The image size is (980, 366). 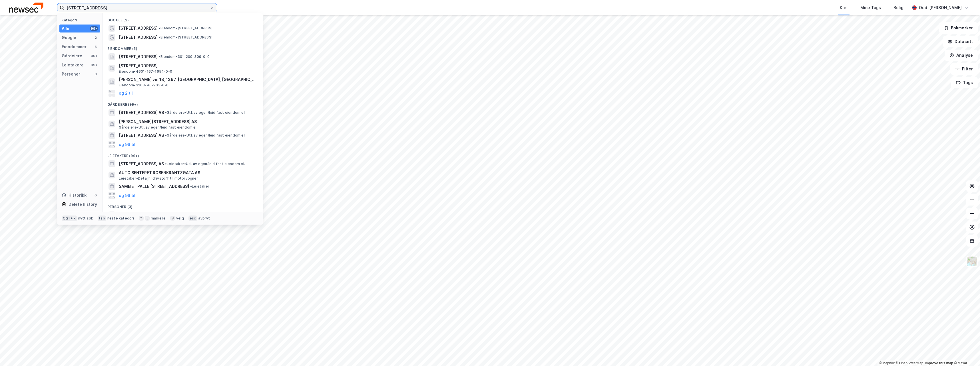 I want to click on div: Historikk, so click(x=74, y=196).